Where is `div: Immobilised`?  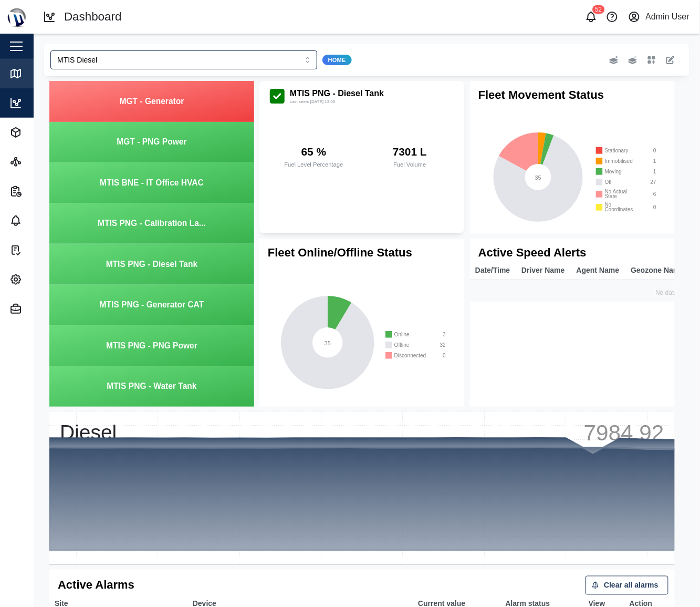 div: Immobilised is located at coordinates (618, 160).